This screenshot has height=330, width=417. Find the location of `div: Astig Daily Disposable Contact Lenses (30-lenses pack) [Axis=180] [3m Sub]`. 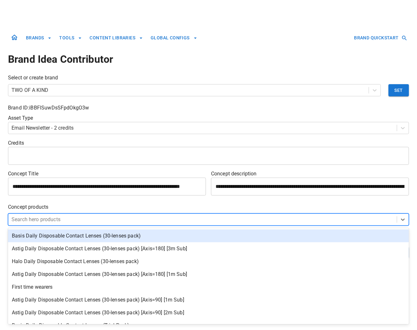

div: Astig Daily Disposable Contact Lenses (30-lenses pack) [Axis=180] [3m Sub] is located at coordinates (209, 249).